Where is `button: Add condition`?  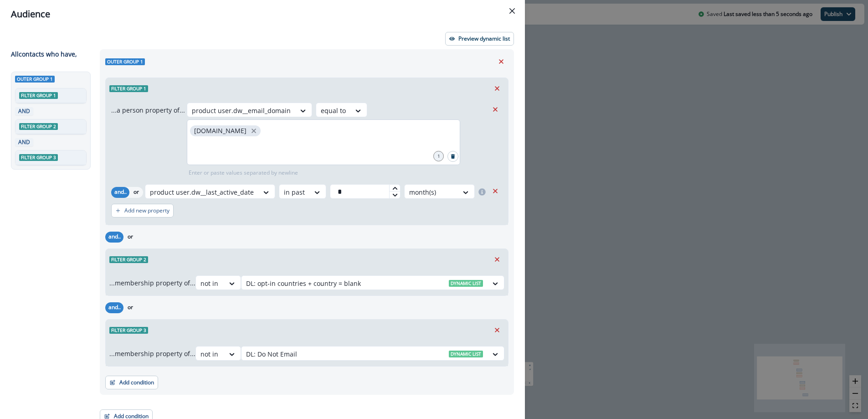 button: Add condition is located at coordinates (132, 383).